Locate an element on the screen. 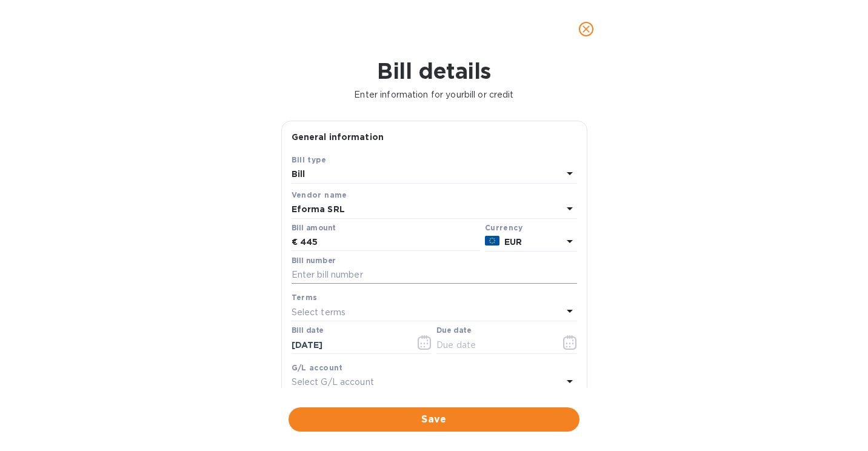  b: Currency is located at coordinates (504, 228).